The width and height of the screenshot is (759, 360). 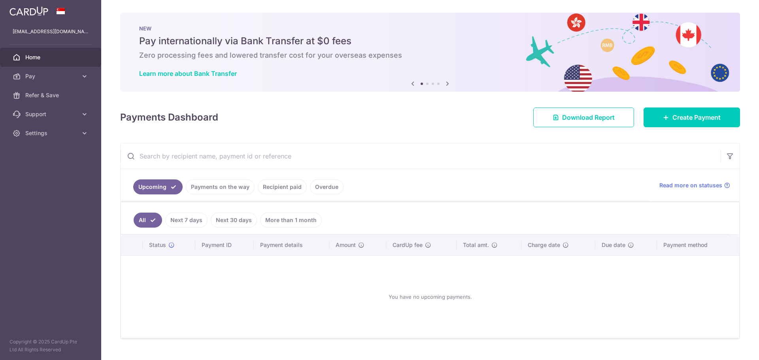 What do you see at coordinates (51, 95) in the screenshot?
I see `span: Refer & Save` at bounding box center [51, 95].